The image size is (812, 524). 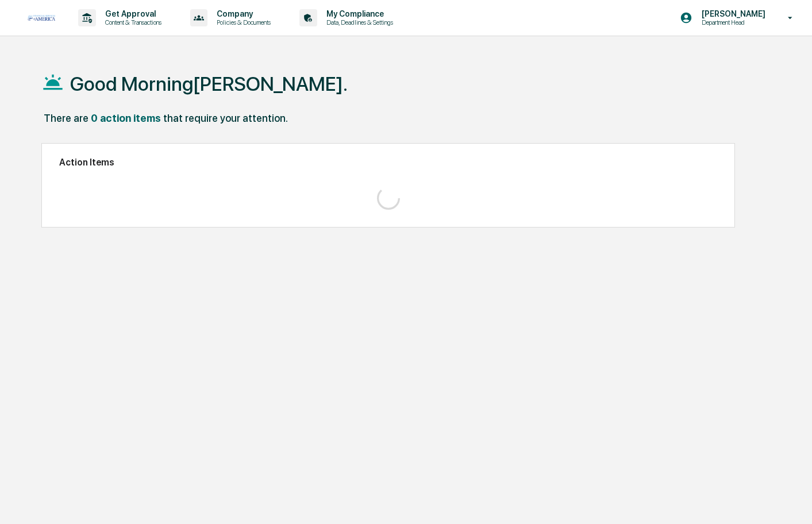 What do you see at coordinates (388, 163) in the screenshot?
I see `h2: Action Items` at bounding box center [388, 163].